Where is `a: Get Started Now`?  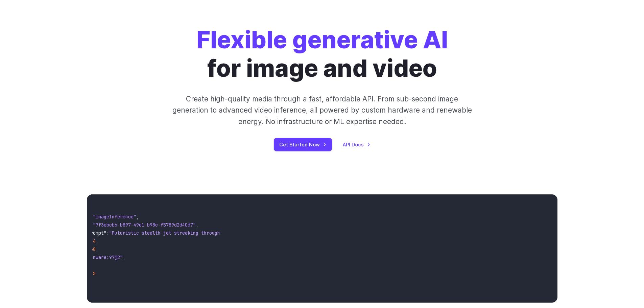
a: Get Started Now is located at coordinates (303, 144).